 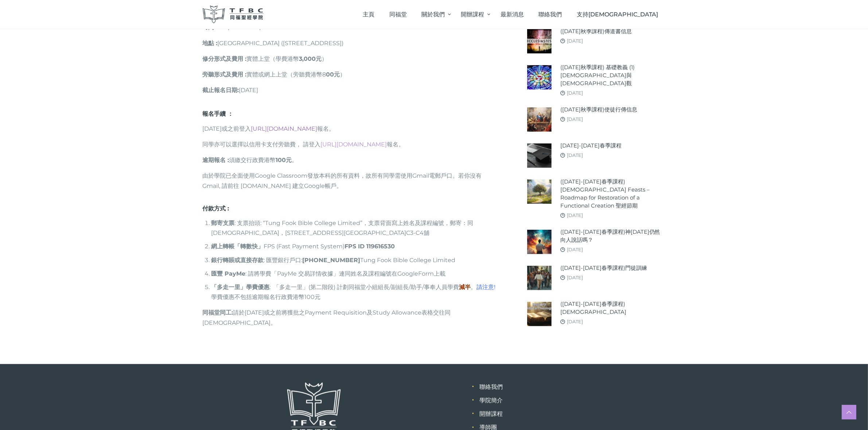 What do you see at coordinates (539, 156) in the screenshot?
I see `img: 2024-25年春季課程` at bounding box center [539, 156].